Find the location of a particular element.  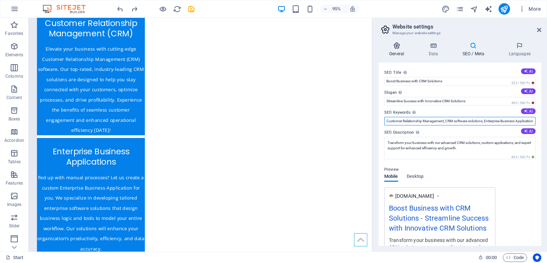

p: Slider is located at coordinates (14, 226).